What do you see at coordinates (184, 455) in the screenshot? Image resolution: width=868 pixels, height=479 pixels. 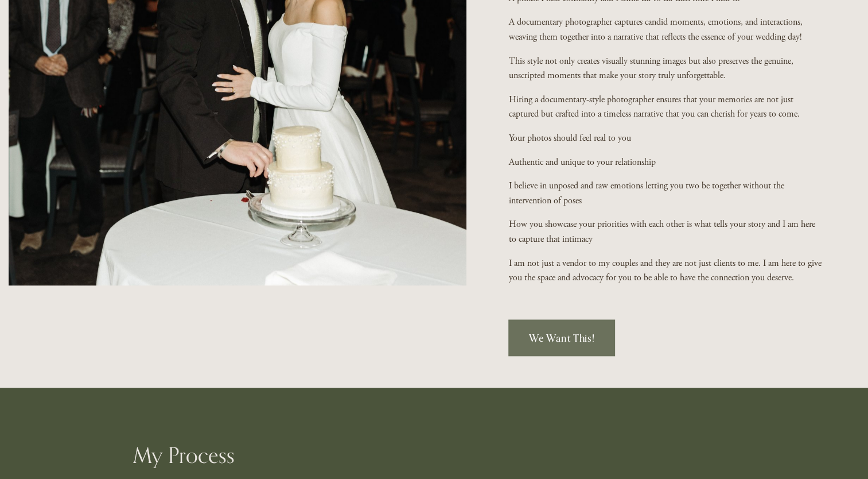 I see `h3: My Process` at bounding box center [184, 455].